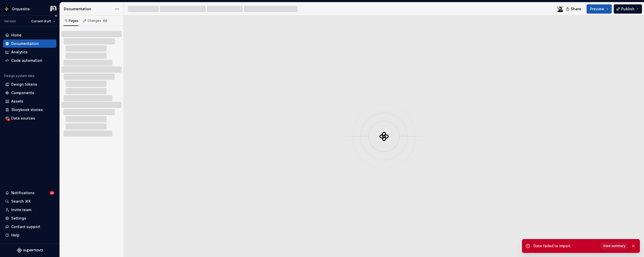 This screenshot has width=644, height=257. I want to click on button: Publish, so click(628, 9).